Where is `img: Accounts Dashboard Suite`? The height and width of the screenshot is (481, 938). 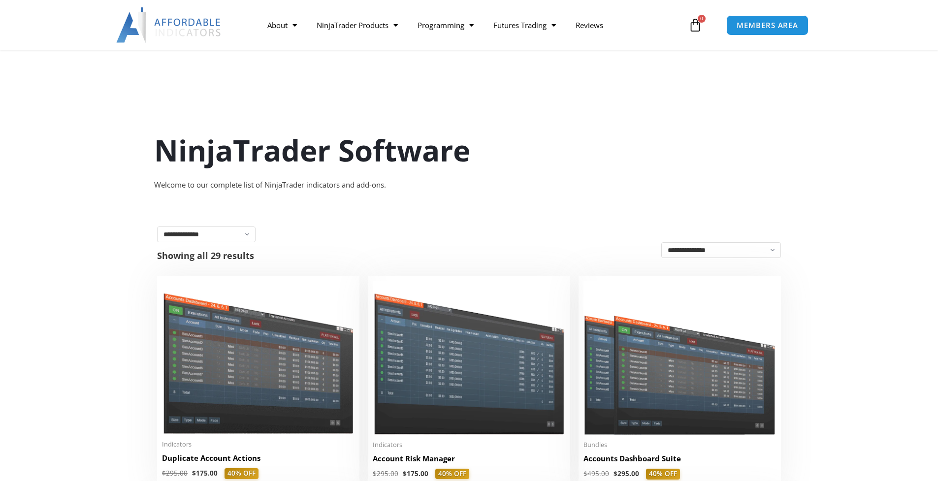 img: Accounts Dashboard Suite is located at coordinates (679, 358).